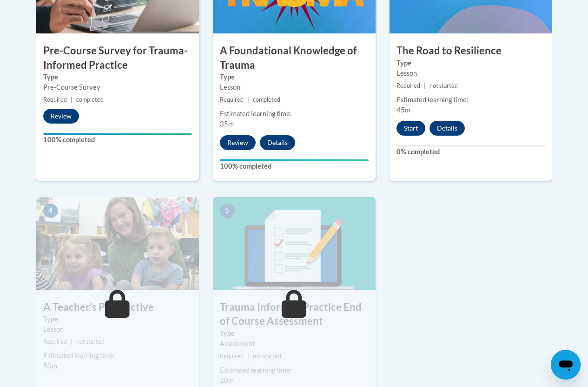 This screenshot has height=387, width=588. Describe the element at coordinates (471, 50) in the screenshot. I see `h3: The Road to Resilience` at that location.